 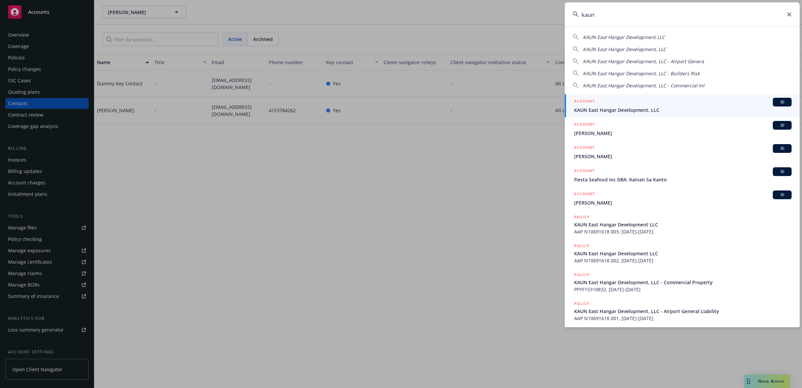 I want to click on span: KAUN East Hangar Development, LLC - Commercial Property, so click(x=683, y=282).